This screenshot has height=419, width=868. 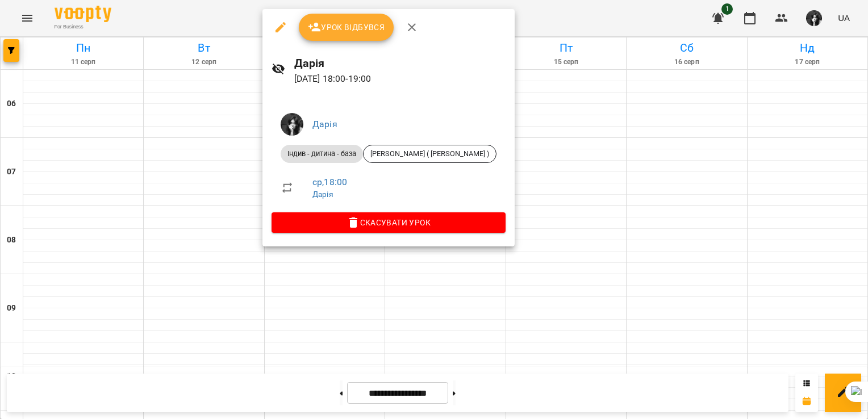 What do you see at coordinates (400, 63) in the screenshot?
I see `h6: Дарія` at bounding box center [400, 63].